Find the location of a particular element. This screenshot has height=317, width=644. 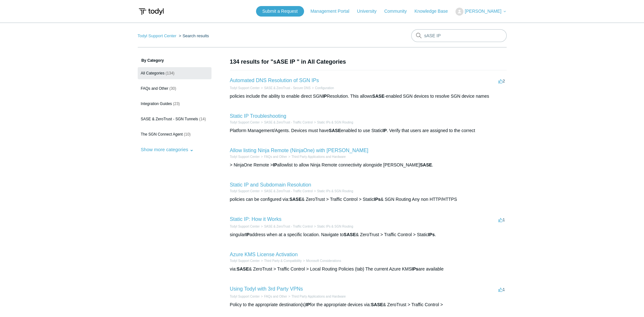

span: Integration Guides is located at coordinates (157, 104).